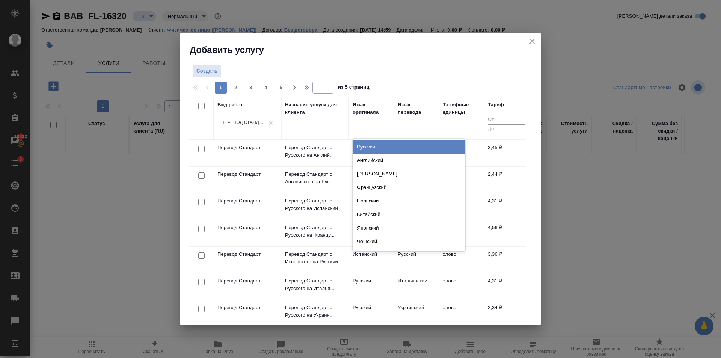 The height and width of the screenshot is (358, 721). Describe the element at coordinates (507, 260) in the screenshot. I see `td: 3,36 ₽` at that location.